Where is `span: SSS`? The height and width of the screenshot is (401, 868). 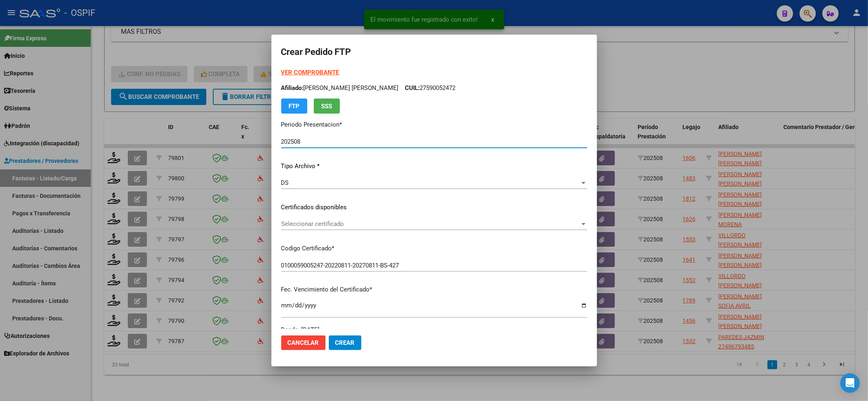 span: SSS is located at coordinates (326, 106).